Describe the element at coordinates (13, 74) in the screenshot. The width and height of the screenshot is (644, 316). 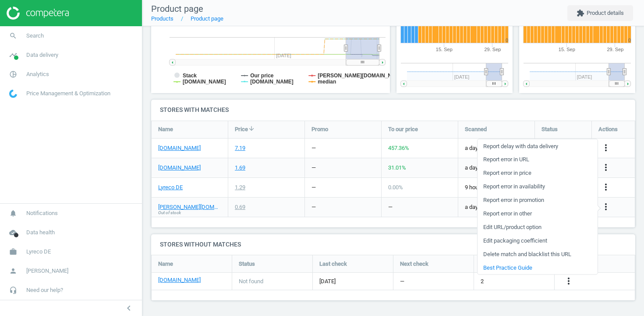
I see `i: pie_chart_outlined` at that location.